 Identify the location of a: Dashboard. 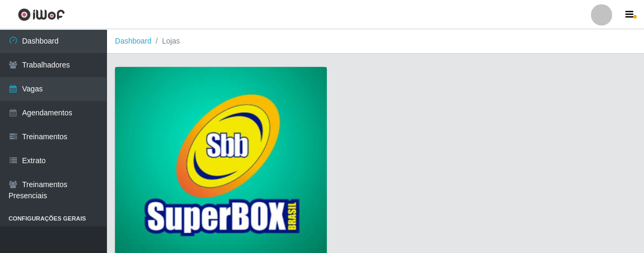
(133, 41).